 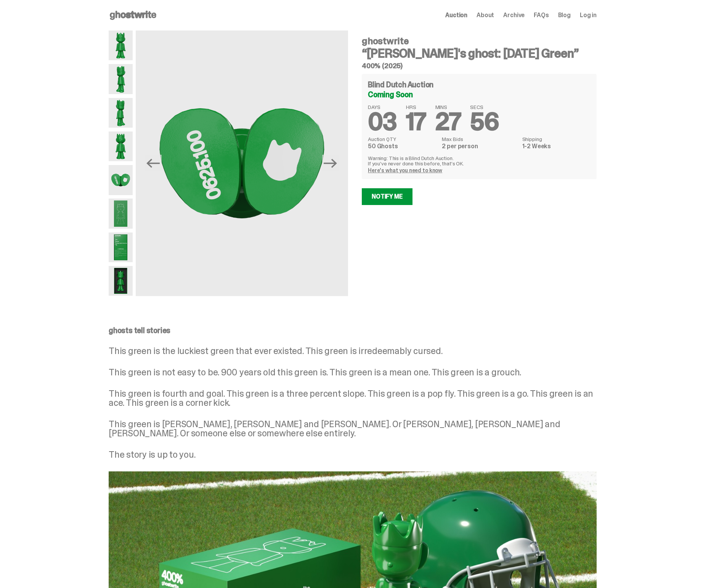 I want to click on h5: 400% (2025), so click(x=480, y=66).